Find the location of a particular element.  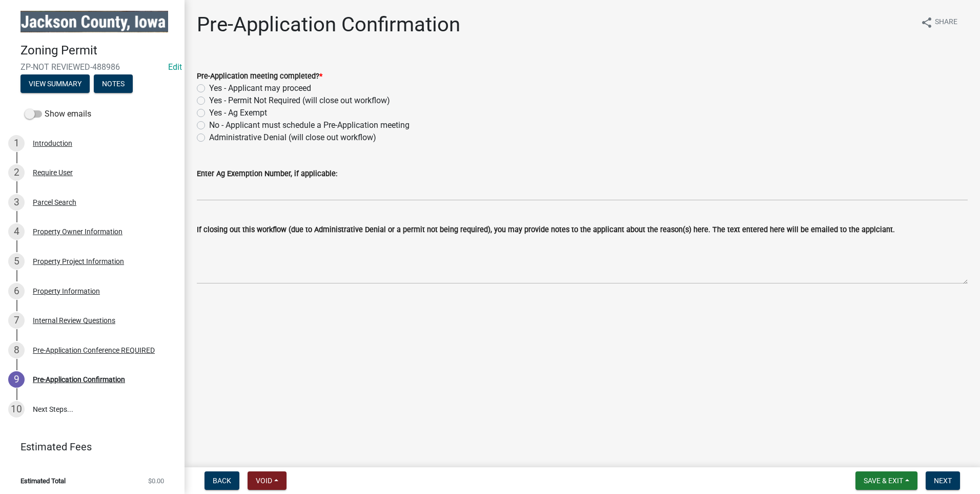

div: Pre-Application Confirmation is located at coordinates (79, 379).